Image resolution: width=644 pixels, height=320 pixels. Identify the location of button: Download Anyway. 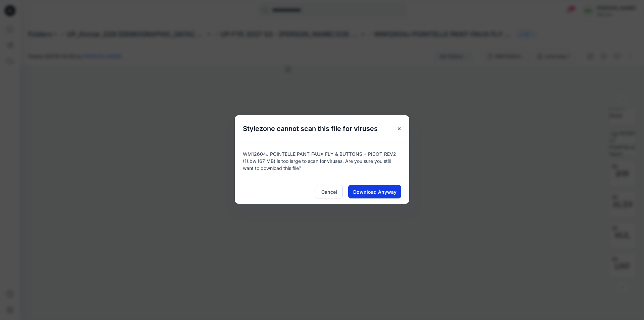
(375, 192).